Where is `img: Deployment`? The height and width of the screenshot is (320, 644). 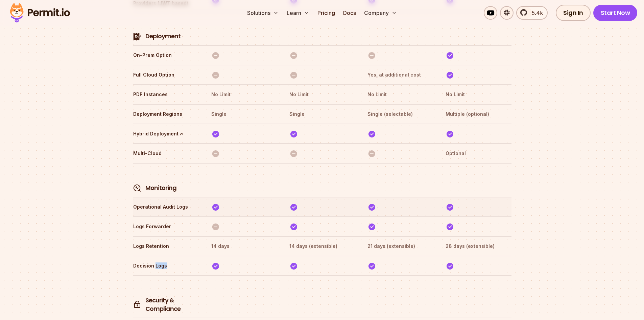
img: Deployment is located at coordinates (137, 37).